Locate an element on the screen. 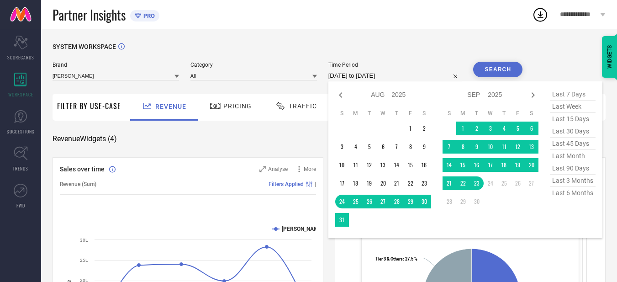 Image resolution: width=617 pixels, height=282 pixels. td: Mon Sep 01 2025 is located at coordinates (463, 128).